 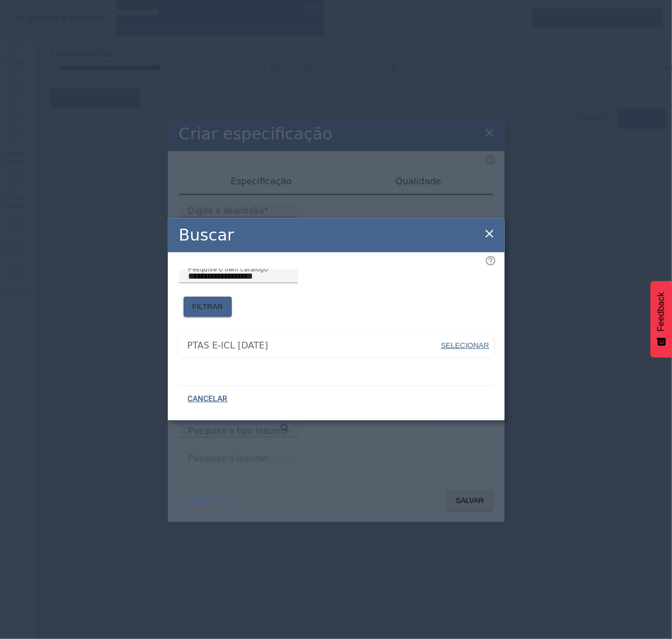 What do you see at coordinates (662, 319) in the screenshot?
I see `button: Feedback - Mostrar pesquisa` at bounding box center [662, 319].